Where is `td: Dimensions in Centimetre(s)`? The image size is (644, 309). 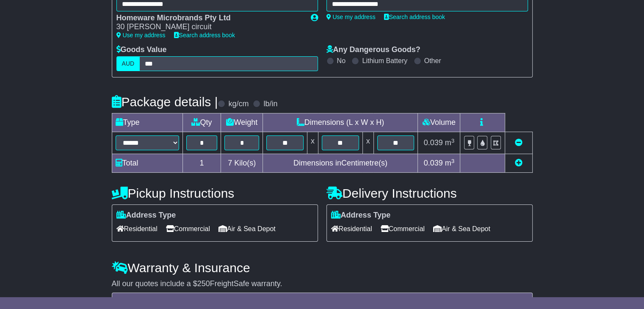 td: Dimensions in Centimetre(s) is located at coordinates (340, 164).